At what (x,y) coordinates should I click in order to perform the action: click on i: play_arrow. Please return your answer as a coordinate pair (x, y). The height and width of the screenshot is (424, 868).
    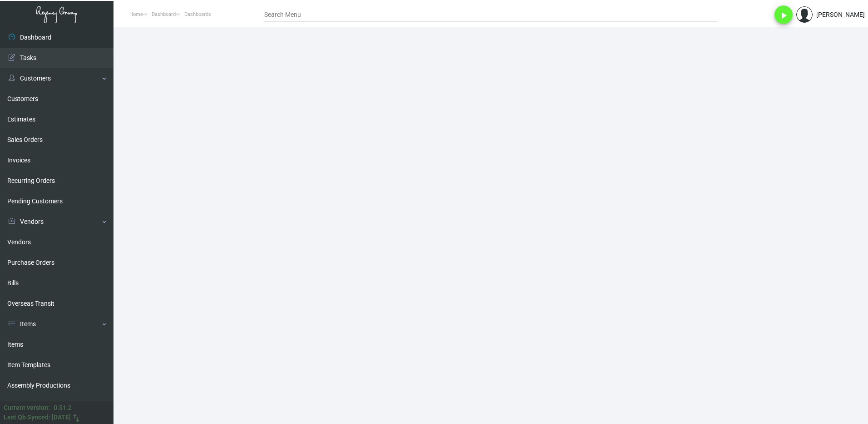
    Looking at the image, I should click on (784, 16).